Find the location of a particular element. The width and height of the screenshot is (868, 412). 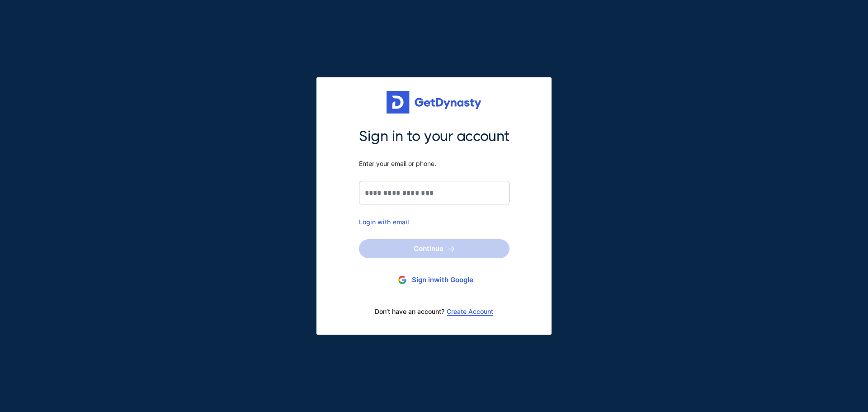

button: Sign inwith Google is located at coordinates (434, 280).